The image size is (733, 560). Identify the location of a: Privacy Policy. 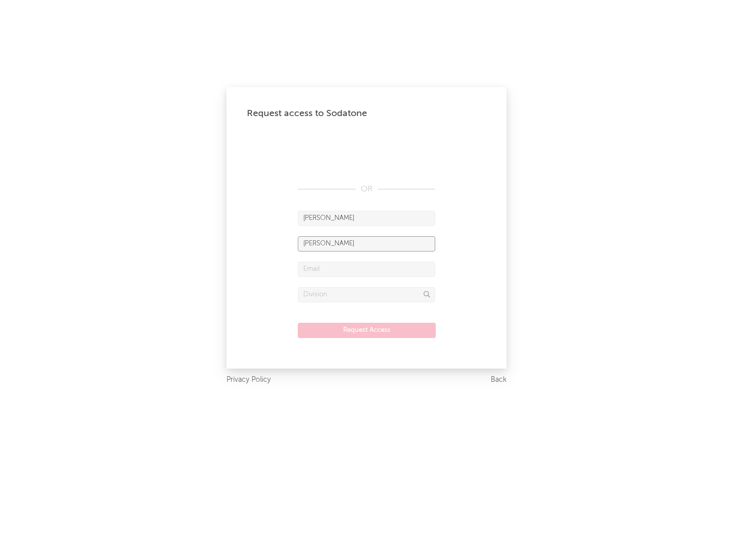
(249, 380).